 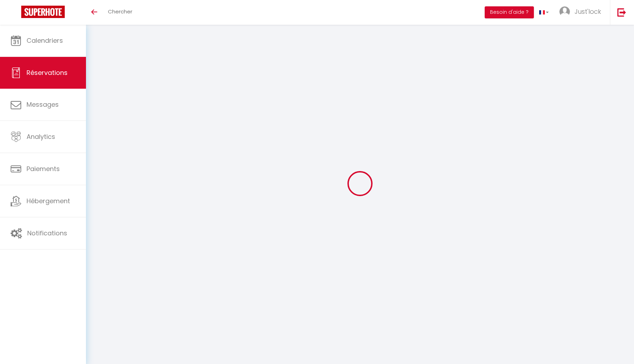 What do you see at coordinates (42, 104) in the screenshot?
I see `span: Messages` at bounding box center [42, 104].